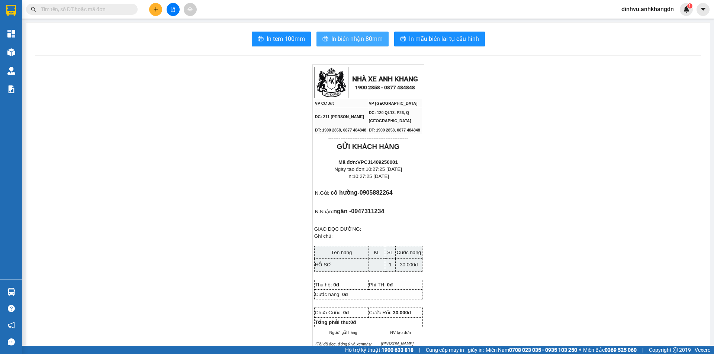 The height and width of the screenshot is (354, 714). What do you see at coordinates (33, 9) in the screenshot?
I see `span: search` at bounding box center [33, 9].